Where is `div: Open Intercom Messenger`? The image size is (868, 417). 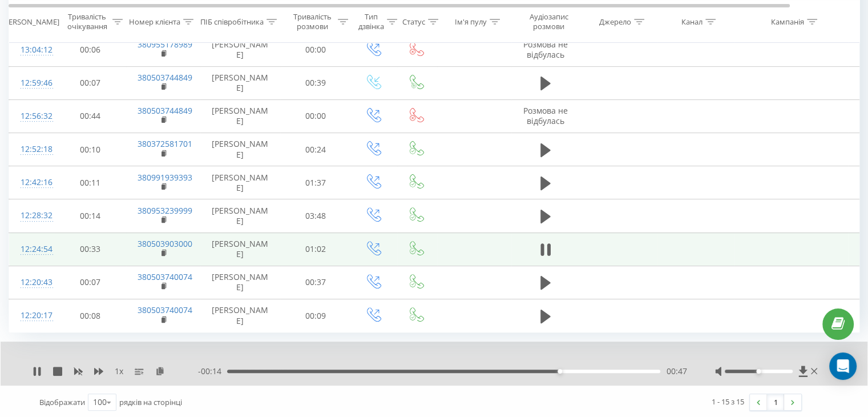 div: Open Intercom Messenger is located at coordinates (843, 366).